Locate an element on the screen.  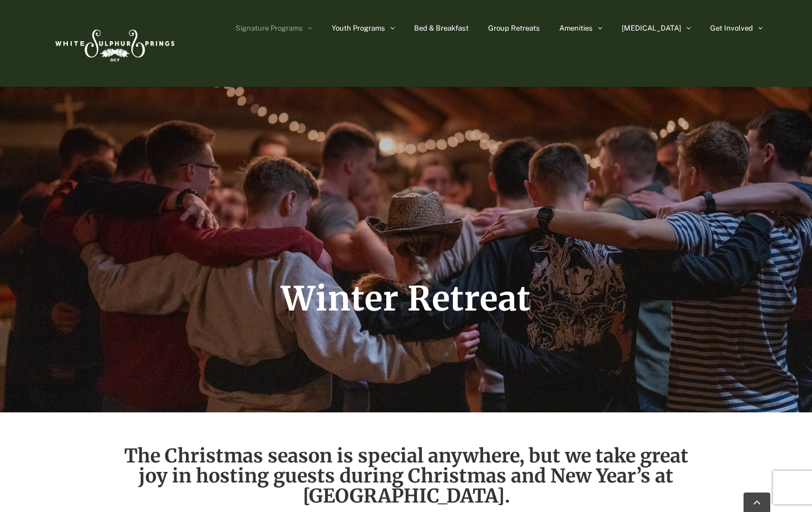
span: Signature Programs is located at coordinates (269, 28).